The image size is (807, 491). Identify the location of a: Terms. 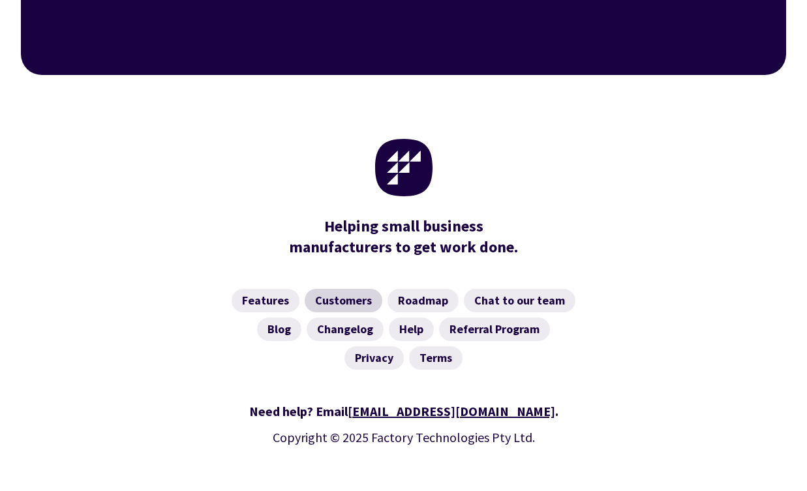
(436, 358).